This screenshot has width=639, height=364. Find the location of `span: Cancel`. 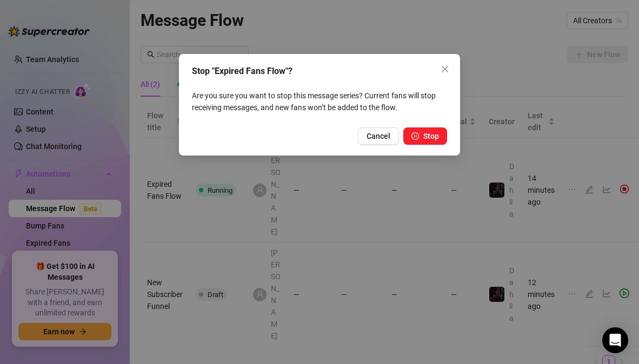

span: Cancel is located at coordinates (378, 136).